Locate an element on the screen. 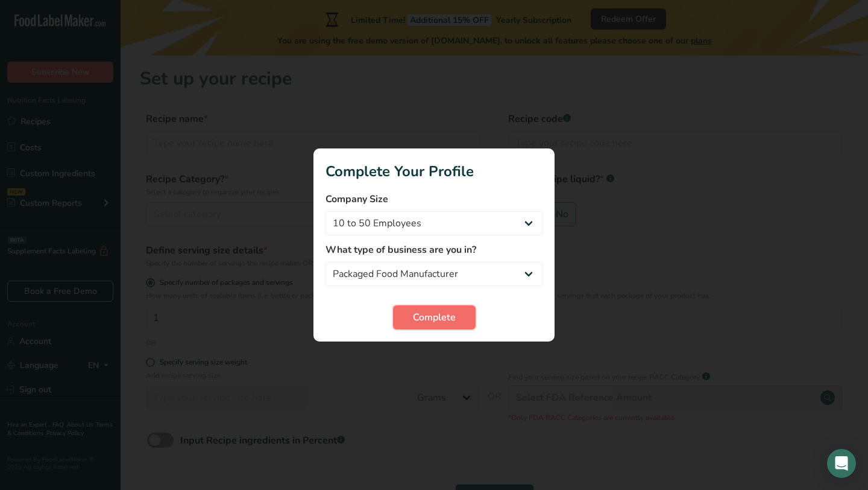 The width and height of the screenshot is (868, 490). label: What type of business are you in? is located at coordinates (434, 250).